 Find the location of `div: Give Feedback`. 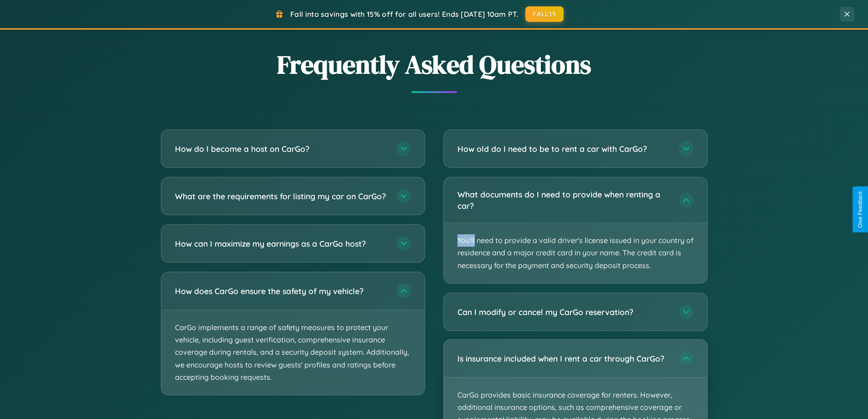

div: Give Feedback is located at coordinates (860, 209).